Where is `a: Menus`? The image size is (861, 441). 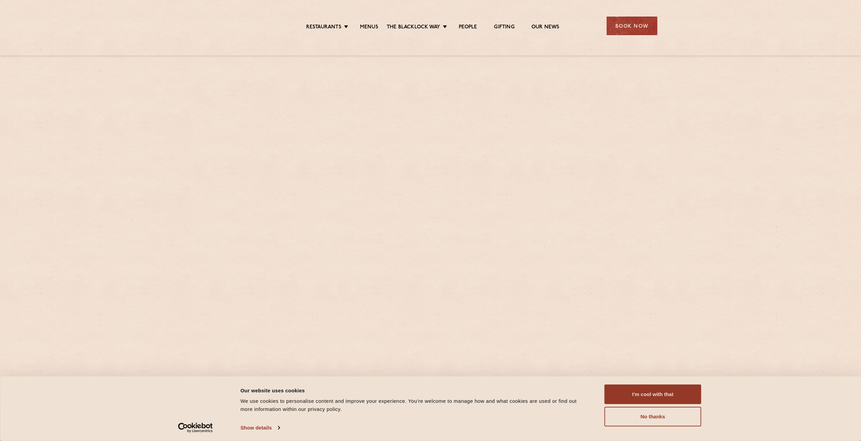
a: Menus is located at coordinates (369, 28).